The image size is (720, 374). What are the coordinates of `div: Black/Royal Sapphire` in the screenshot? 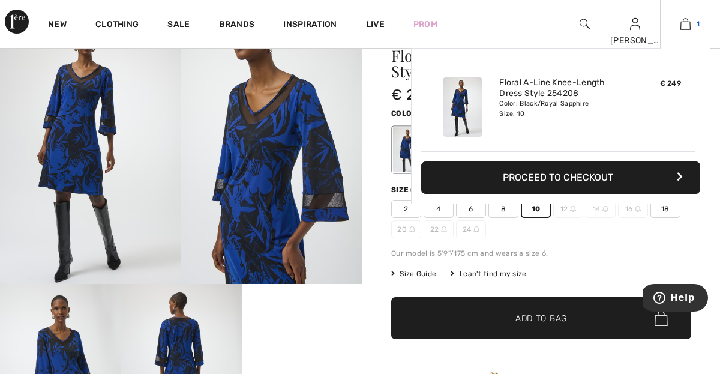 It's located at (408, 149).